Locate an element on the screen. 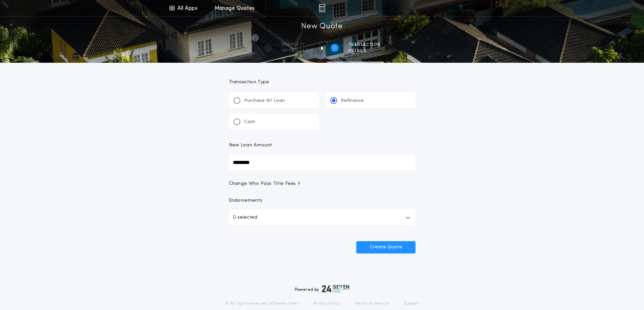 The image size is (644, 310). p: Endorsements is located at coordinates (322, 201).